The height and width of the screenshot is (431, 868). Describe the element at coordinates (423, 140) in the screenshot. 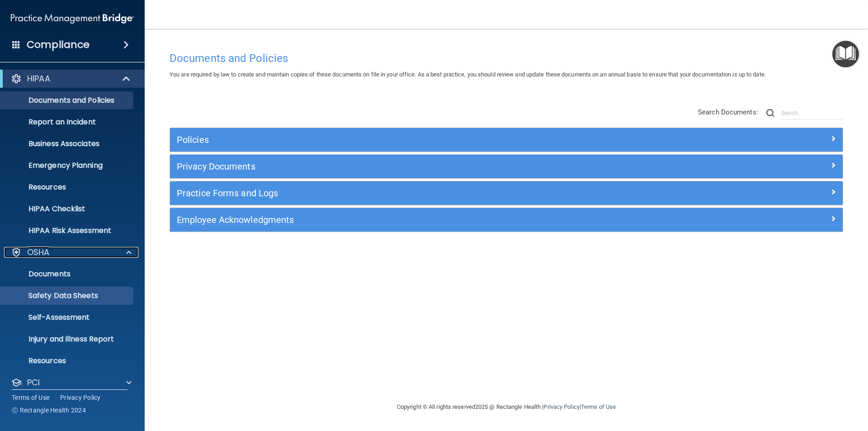

I see `h5: Policies` at that location.